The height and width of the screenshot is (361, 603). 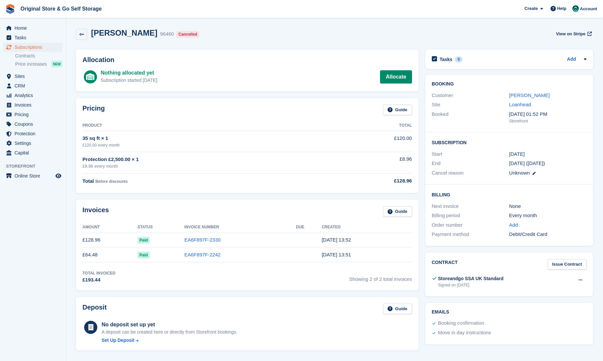 What do you see at coordinates (470, 225) in the screenshot?
I see `div: Order number` at bounding box center [470, 225].